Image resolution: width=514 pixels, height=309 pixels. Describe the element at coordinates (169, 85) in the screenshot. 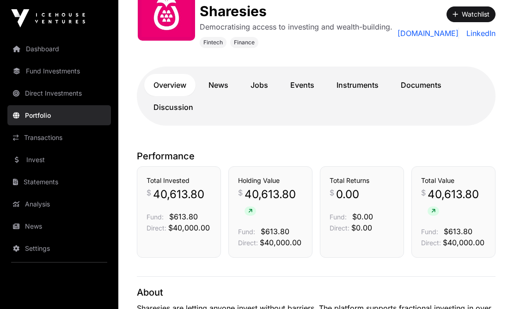

I see `a: Overview` at that location.